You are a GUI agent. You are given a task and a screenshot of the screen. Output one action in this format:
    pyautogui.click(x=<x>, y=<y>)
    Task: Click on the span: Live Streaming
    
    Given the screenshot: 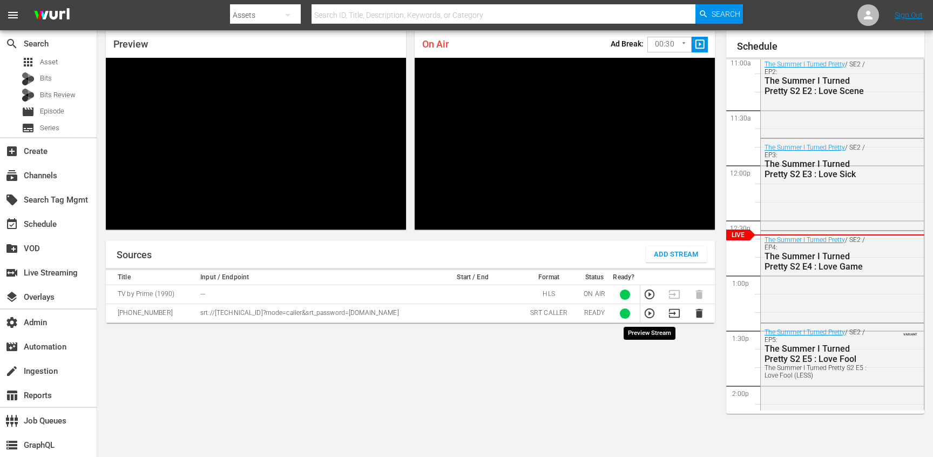 What is the action you would take?
    pyautogui.click(x=12, y=273)
    